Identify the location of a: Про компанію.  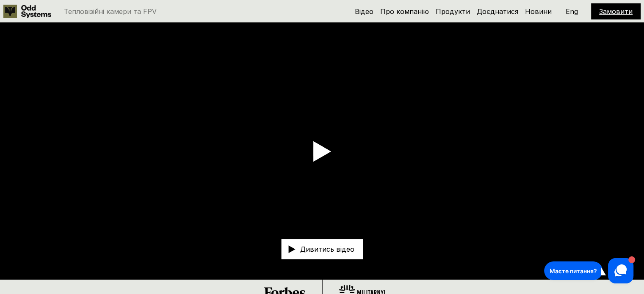
(404, 12).